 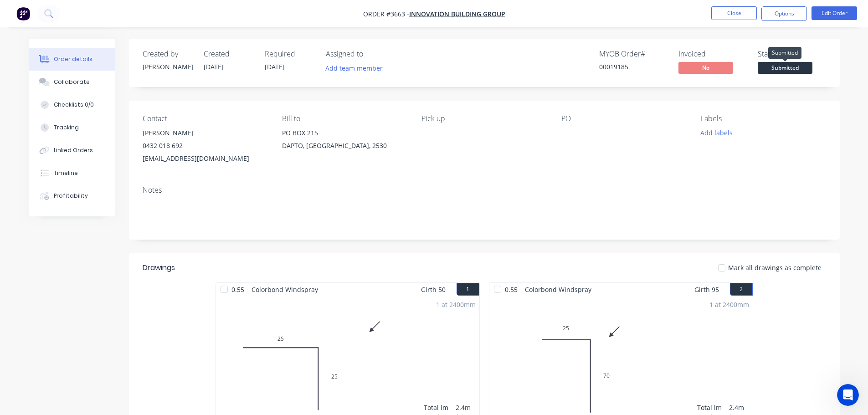 What do you see at coordinates (290, 54) in the screenshot?
I see `div: Required` at bounding box center [290, 54].